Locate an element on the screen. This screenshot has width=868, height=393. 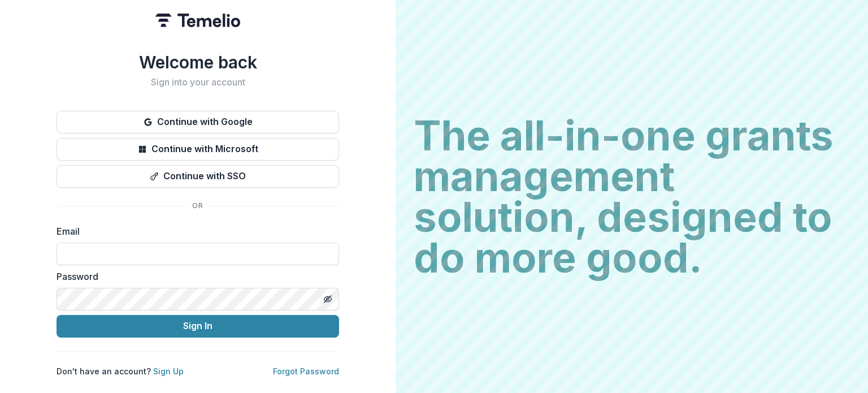
a: Forgot Password is located at coordinates (306, 371).